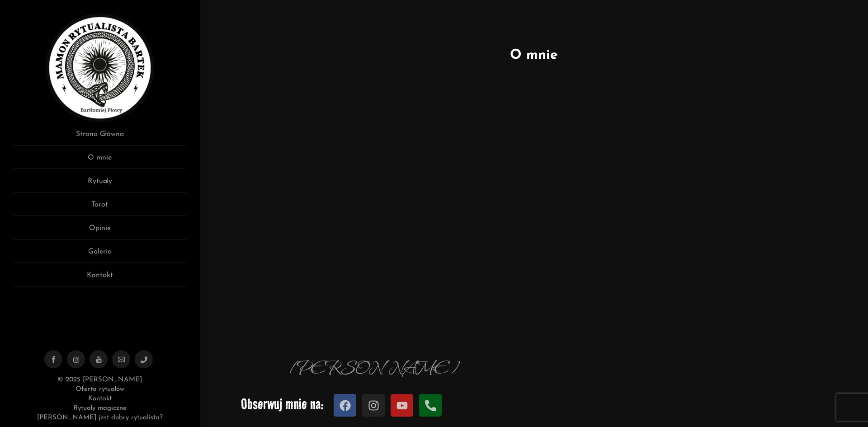 This screenshot has width=868, height=427. What do you see at coordinates (100, 160) in the screenshot?
I see `a: O mnie` at bounding box center [100, 160].